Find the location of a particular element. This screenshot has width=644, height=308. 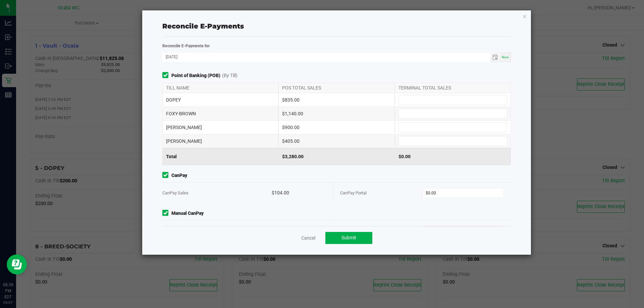

div: DOPEY is located at coordinates (220, 100).